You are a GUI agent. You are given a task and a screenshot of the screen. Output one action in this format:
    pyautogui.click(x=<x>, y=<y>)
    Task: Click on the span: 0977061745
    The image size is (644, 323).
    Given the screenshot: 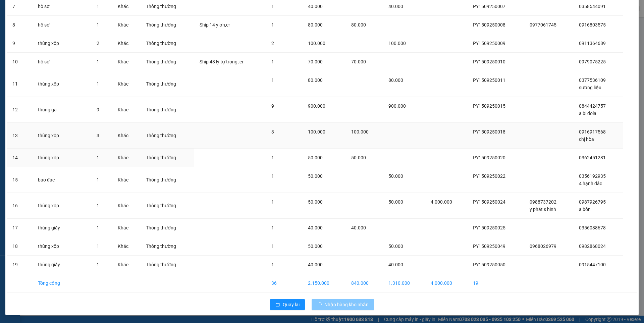 What is the action you would take?
    pyautogui.click(x=543, y=25)
    